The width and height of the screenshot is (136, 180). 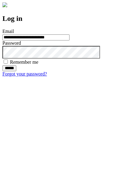 What do you see at coordinates (11, 43) in the screenshot?
I see `label: Password` at bounding box center [11, 43].